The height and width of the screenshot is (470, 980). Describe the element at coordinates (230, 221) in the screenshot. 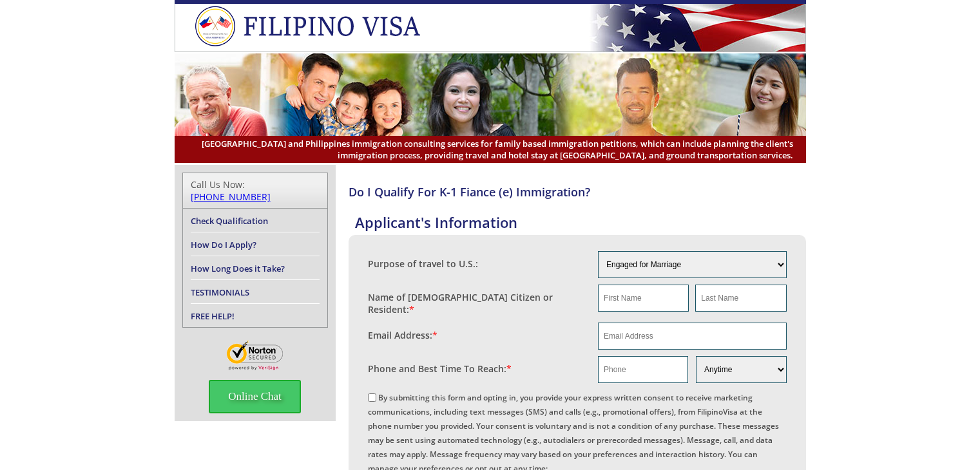

I see `a: Check Qualification` at that location.